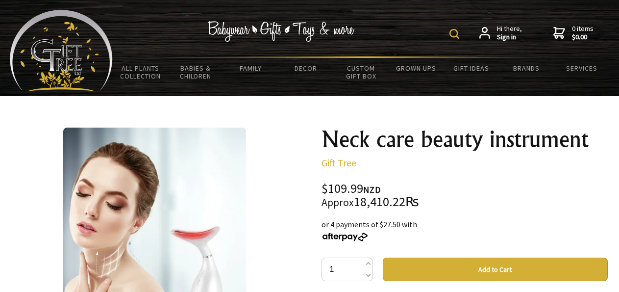  Describe the element at coordinates (361, 72) in the screenshot. I see `a: Custom Gift Box` at that location.